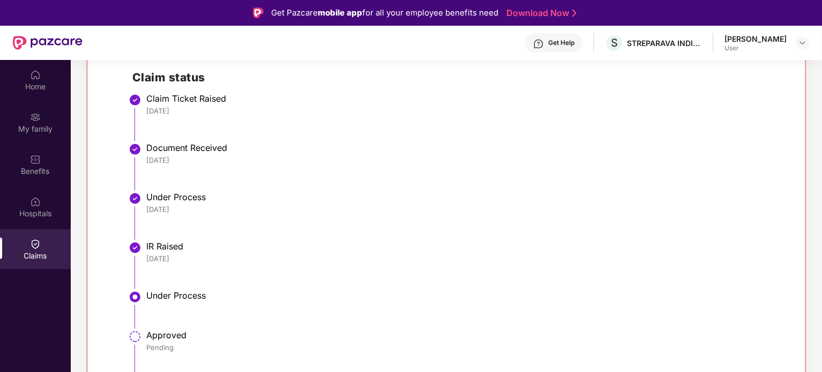 This screenshot has width=822, height=372. I want to click on h2: Claim status, so click(457, 77).